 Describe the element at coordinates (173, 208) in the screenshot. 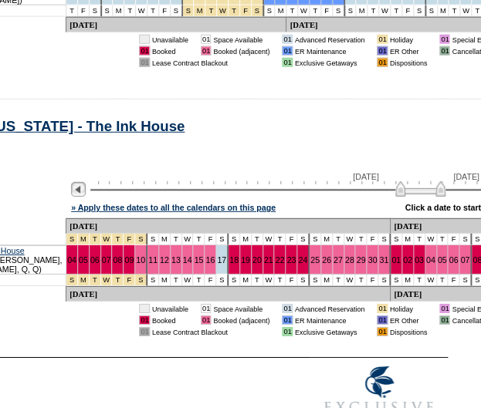

I see `a: » Apply these dates to all the calendars on this page` at that location.